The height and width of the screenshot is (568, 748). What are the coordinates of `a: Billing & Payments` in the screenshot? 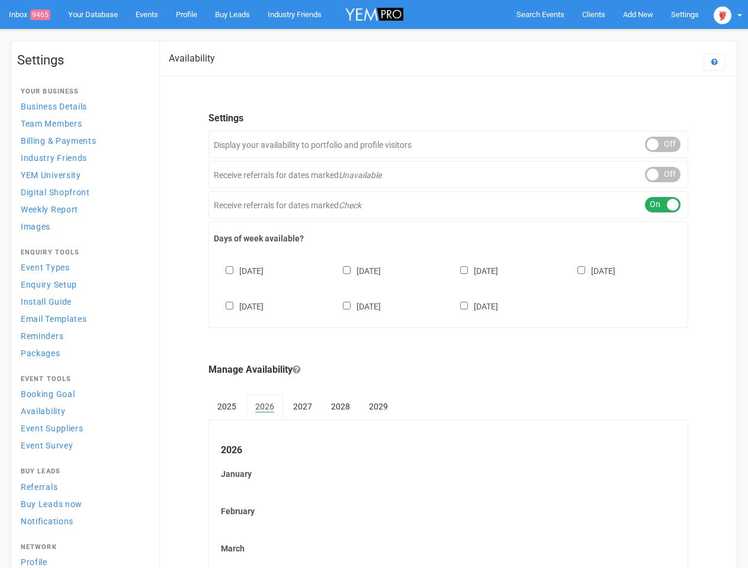 It's located at (82, 140).